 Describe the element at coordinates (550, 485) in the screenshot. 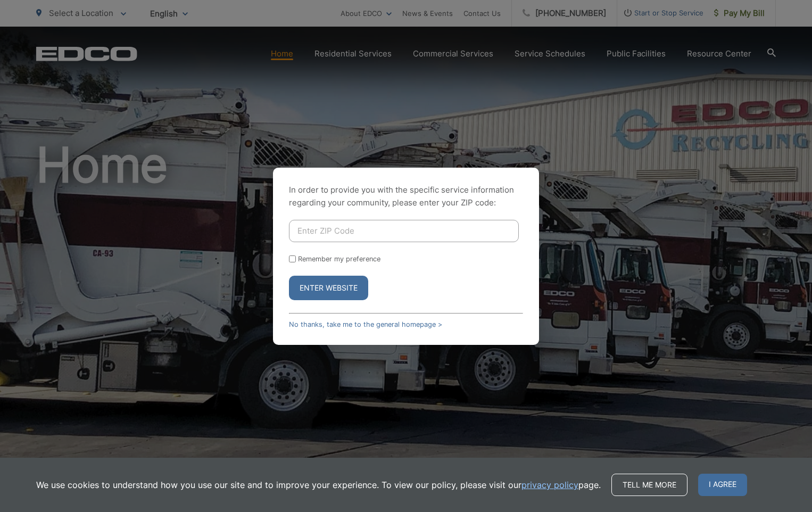

I see `a: privacy policy` at that location.